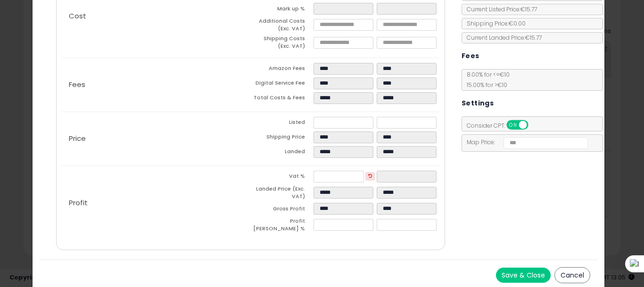 The image size is (644, 287). Describe the element at coordinates (501, 125) in the screenshot. I see `span: Consider CPT:` at that location.